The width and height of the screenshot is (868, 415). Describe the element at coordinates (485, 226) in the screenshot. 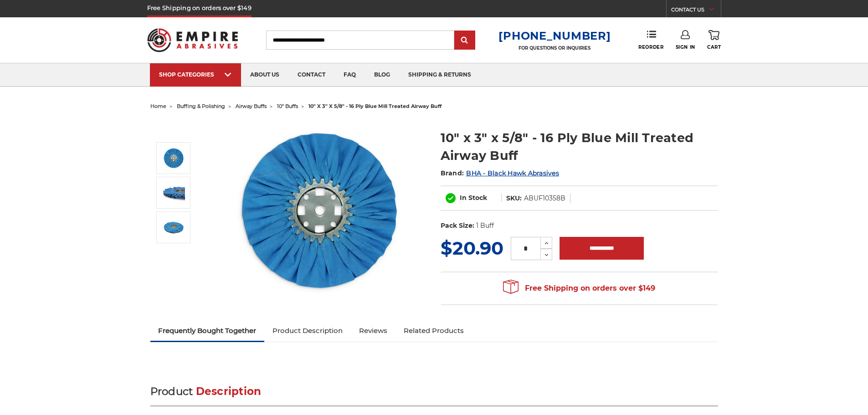

I see `dd: 1 Buff` at that location.